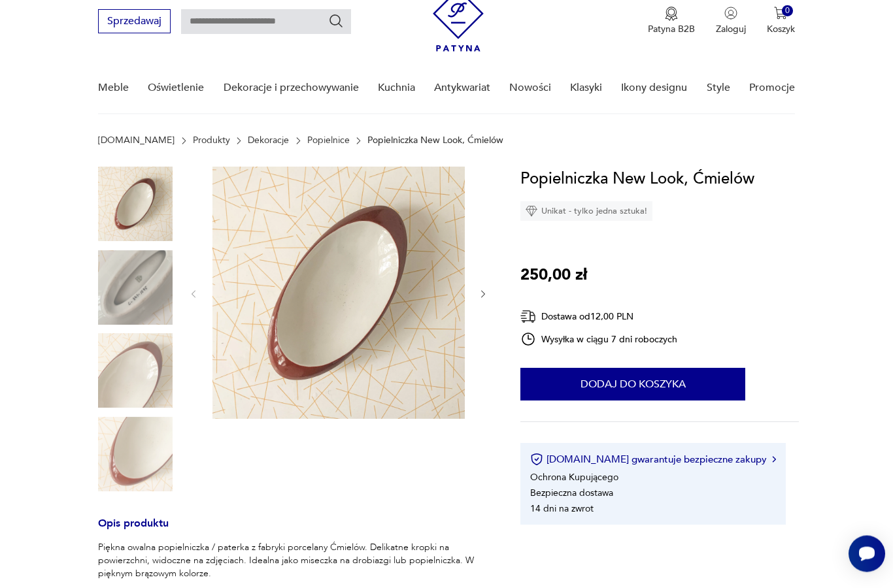  What do you see at coordinates (528, 317) in the screenshot?
I see `img: Ikona dostawy` at bounding box center [528, 317].